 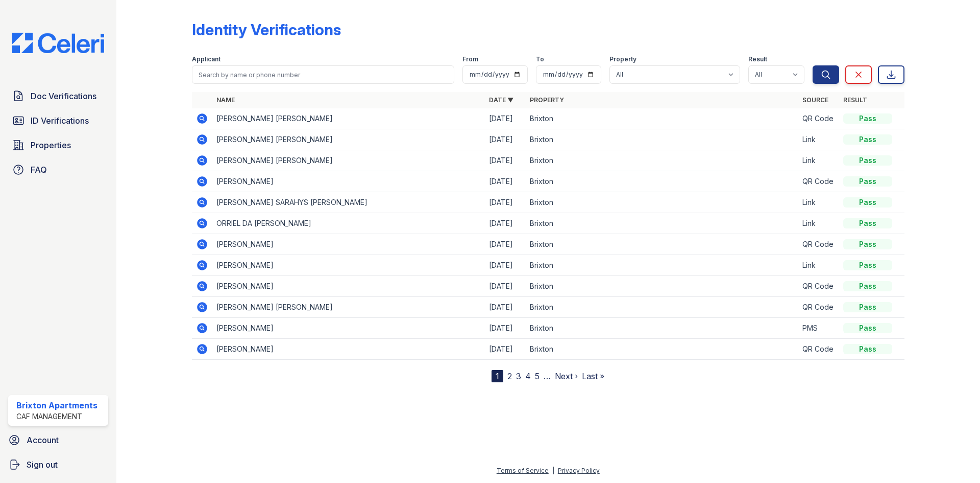 I want to click on span: Sign out, so click(x=42, y=465).